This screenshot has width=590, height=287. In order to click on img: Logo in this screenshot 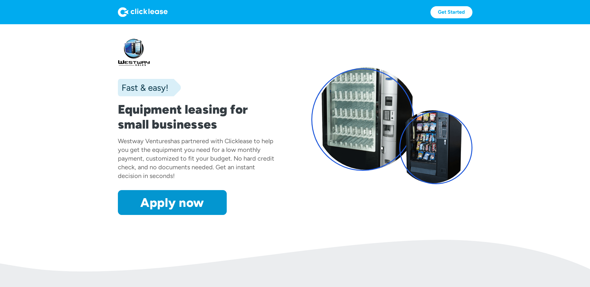, I will do `click(143, 12)`.